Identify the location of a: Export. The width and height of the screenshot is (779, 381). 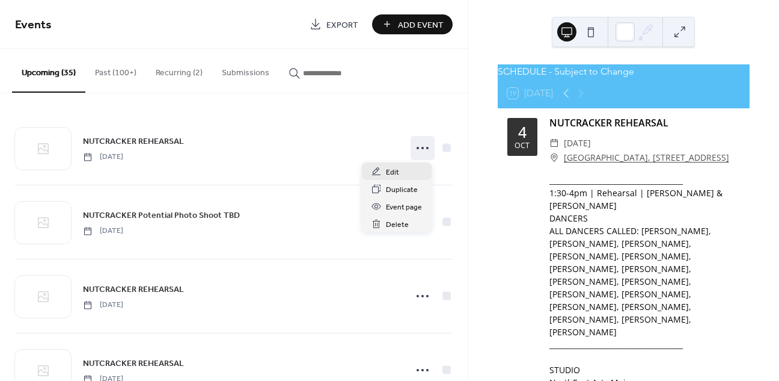
(334, 24).